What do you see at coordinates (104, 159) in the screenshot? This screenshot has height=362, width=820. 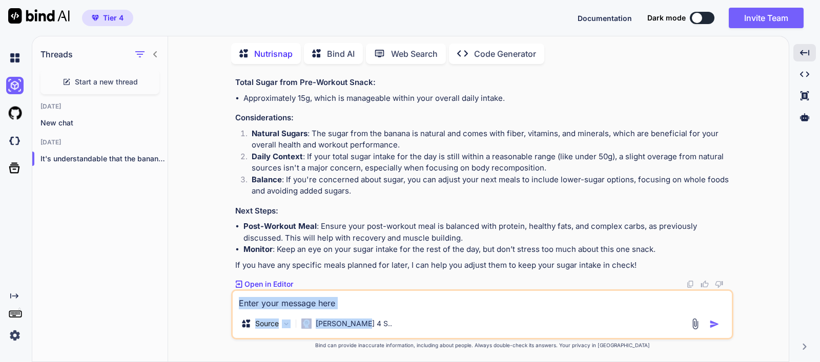 I see `p: It's understandable that the banana and PBFit...` at bounding box center [104, 159].